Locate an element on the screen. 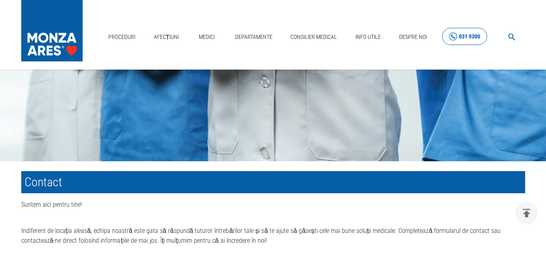 The image size is (546, 253). h1: Contact is located at coordinates (273, 182).